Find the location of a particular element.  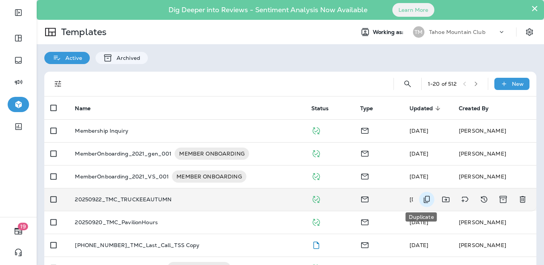

span: 19 is located at coordinates (23, 227).